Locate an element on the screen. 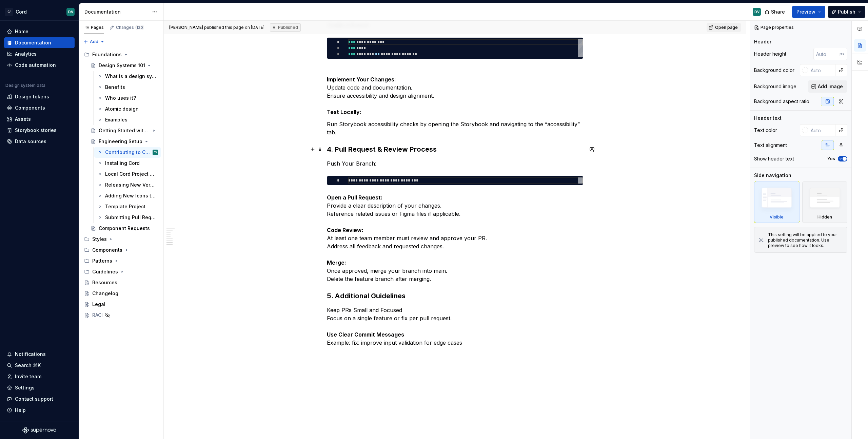  div: Side navigation is located at coordinates (773, 175).